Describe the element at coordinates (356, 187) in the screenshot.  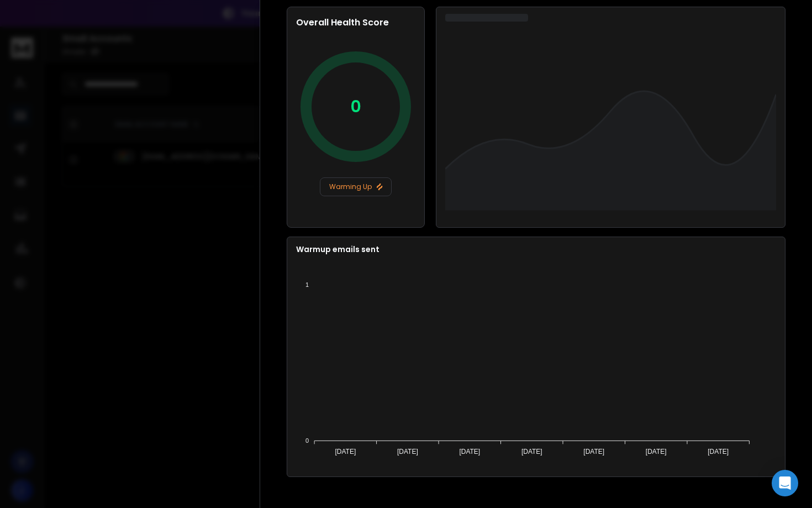
I see `p: Warming Up` at that location.